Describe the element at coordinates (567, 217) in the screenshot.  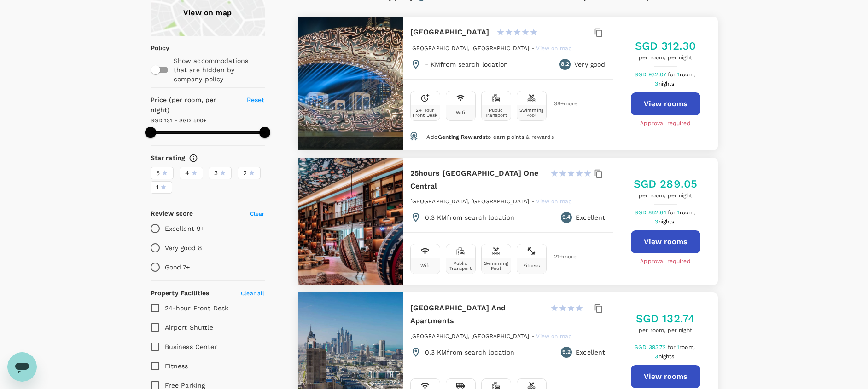
I see `span: 9.4` at that location.